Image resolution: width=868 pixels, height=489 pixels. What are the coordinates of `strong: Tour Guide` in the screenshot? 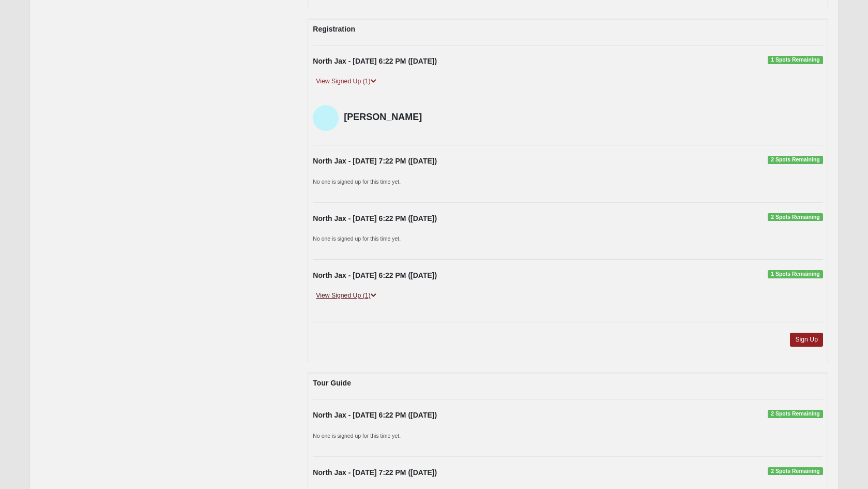 It's located at (332, 382).